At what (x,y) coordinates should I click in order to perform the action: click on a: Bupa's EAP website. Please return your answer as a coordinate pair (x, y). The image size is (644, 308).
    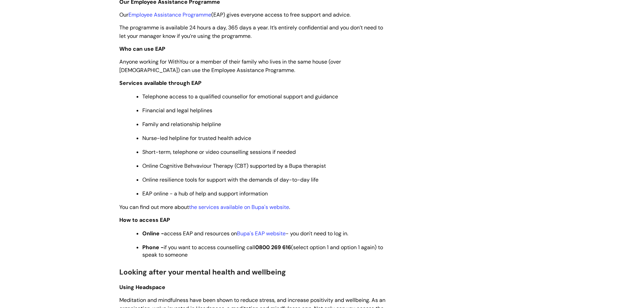
    Looking at the image, I should click on (261, 233).